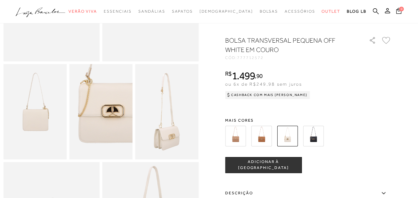  What do you see at coordinates (292, 58) in the screenshot?
I see `div: CÓD:` at bounding box center [292, 58].